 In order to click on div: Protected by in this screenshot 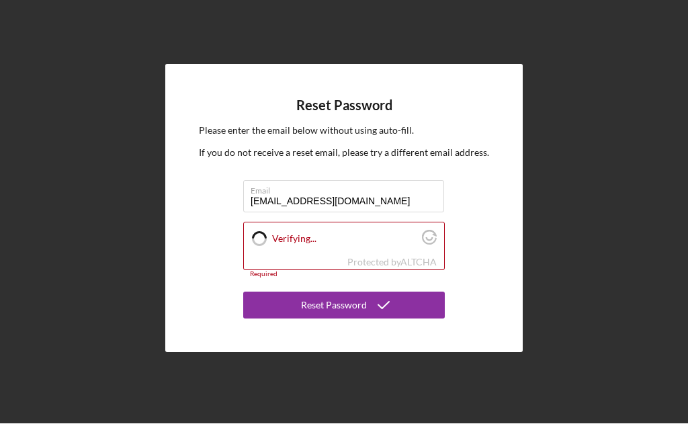, I will do `click(392, 263)`.